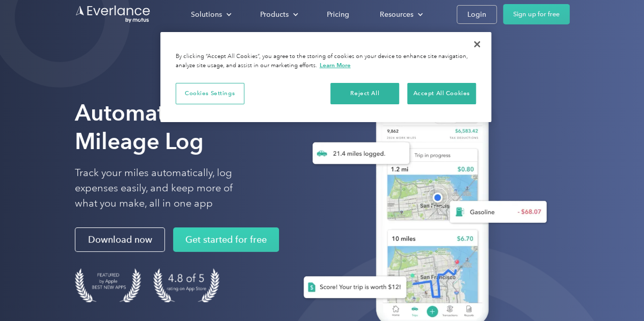  What do you see at coordinates (335, 65) in the screenshot?
I see `a: More information about your privacy, opens in a new tab` at bounding box center [335, 65].